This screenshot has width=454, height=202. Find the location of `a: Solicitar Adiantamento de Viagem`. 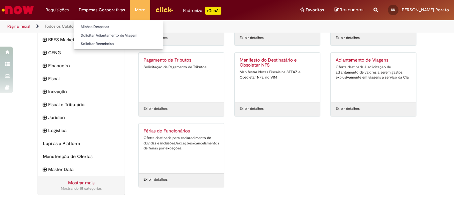

a: Solicitar Adiantamento de Viagem is located at coordinates (118, 36).